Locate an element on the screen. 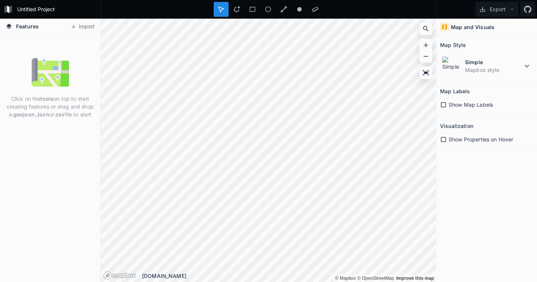  a: Mapbox is located at coordinates (346, 278).